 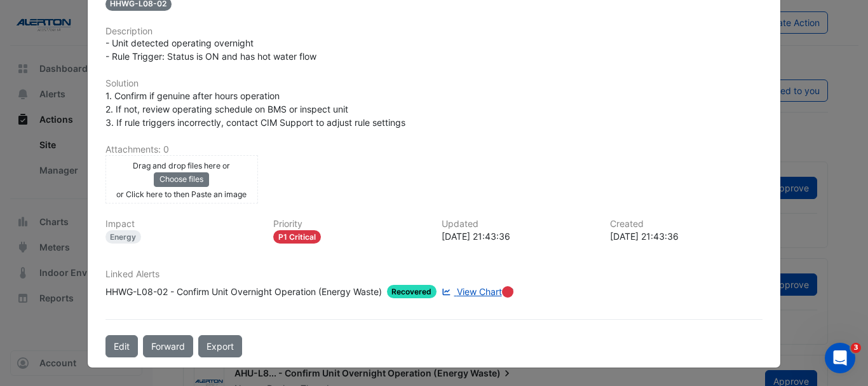 I want to click on span: 3, so click(x=856, y=348).